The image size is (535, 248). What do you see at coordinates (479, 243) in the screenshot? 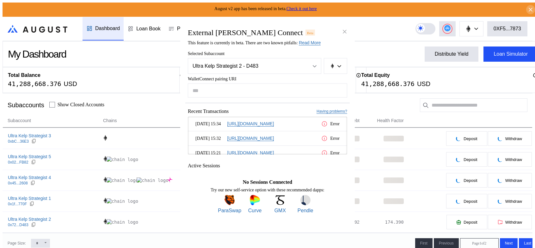
I see `span: Page 1 of 2` at bounding box center [479, 243].